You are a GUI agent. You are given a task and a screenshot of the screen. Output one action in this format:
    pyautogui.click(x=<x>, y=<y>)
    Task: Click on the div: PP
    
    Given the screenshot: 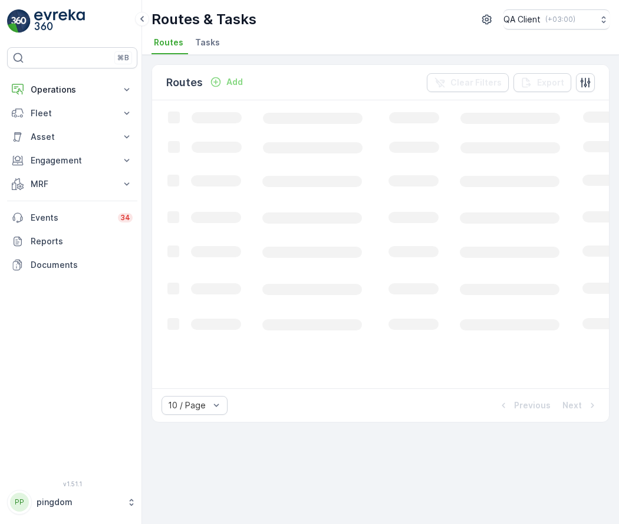 What is the action you would take?
    pyautogui.click(x=19, y=502)
    